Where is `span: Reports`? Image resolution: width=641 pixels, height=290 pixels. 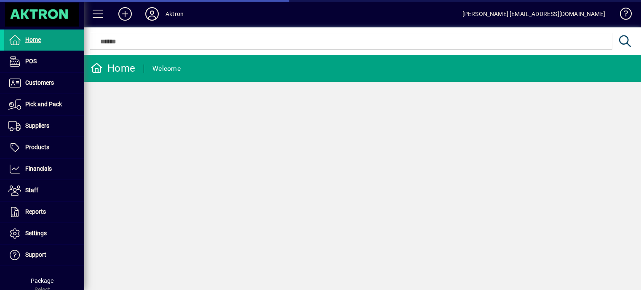 span: Reports is located at coordinates (35, 211).